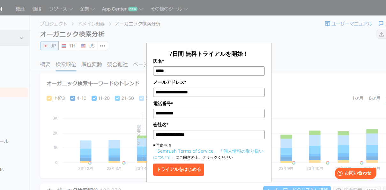 The width and height of the screenshot is (386, 190). What do you see at coordinates (209, 54) in the screenshot?
I see `span: 7日間 無料トライアルを開始！` at bounding box center [209, 54].